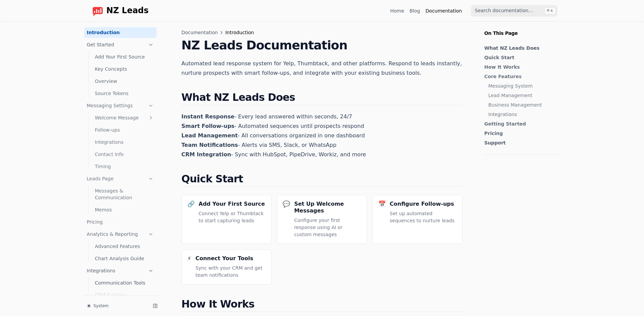 The height and width of the screenshot is (316, 644). I want to click on a: What NZ Leads Does, so click(521, 48).